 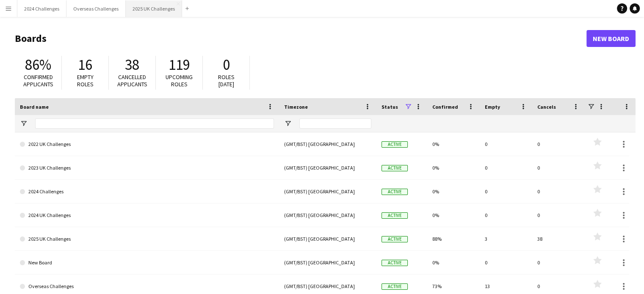 I want to click on input: Timezone Filter Input, so click(x=336, y=123).